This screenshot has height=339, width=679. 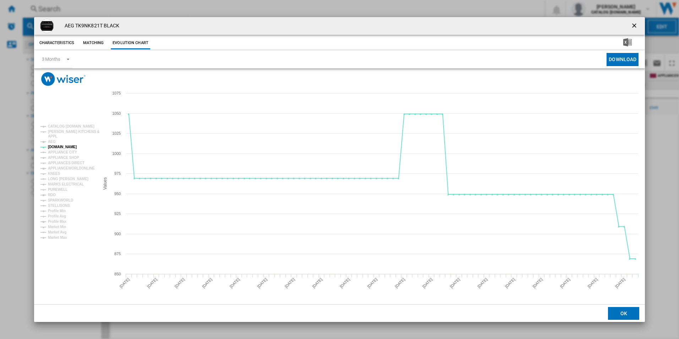 I want to click on tspan: APPLIANCE SHOP, so click(x=64, y=157).